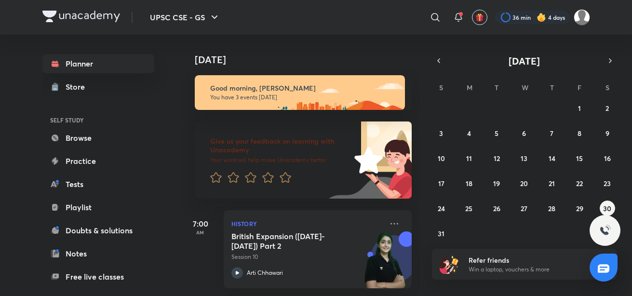  Describe the element at coordinates (441, 87) in the screenshot. I see `abbr: Sunday` at that location.